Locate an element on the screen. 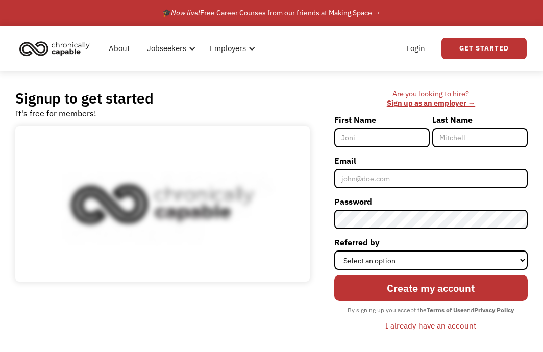 The image size is (543, 352). a: Sign up as an employer → is located at coordinates (431, 103).